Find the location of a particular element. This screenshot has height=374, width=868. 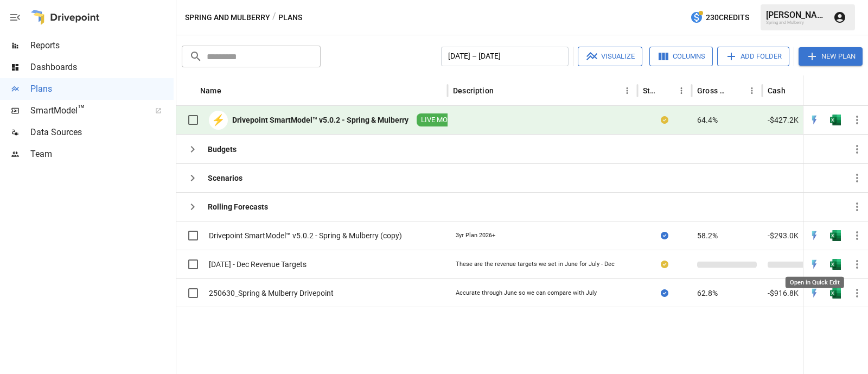

span: Plans is located at coordinates (102, 89).